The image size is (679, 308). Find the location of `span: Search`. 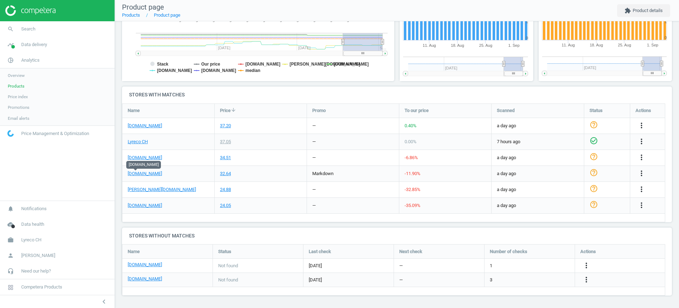

span: Search is located at coordinates (28, 29).